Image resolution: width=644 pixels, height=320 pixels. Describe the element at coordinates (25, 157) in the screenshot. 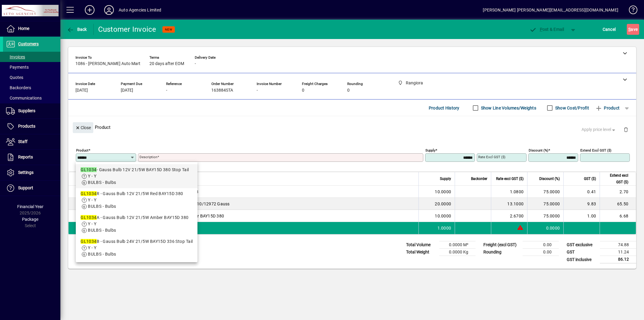

I see `span: Reports` at that location.